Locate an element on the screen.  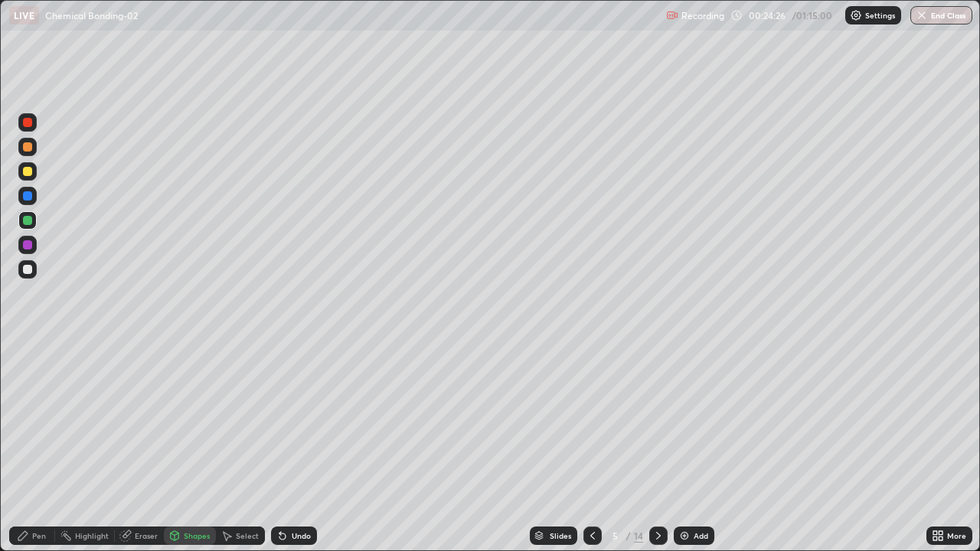
p: Chemical Bonding-02 is located at coordinates (92, 15).